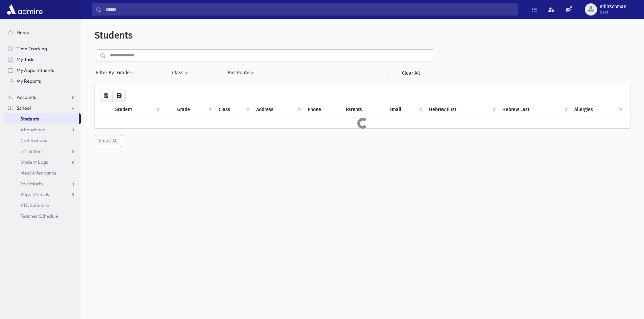 The width and height of the screenshot is (644, 319). What do you see at coordinates (34, 141) in the screenshot?
I see `span: Notifications` at bounding box center [34, 141].